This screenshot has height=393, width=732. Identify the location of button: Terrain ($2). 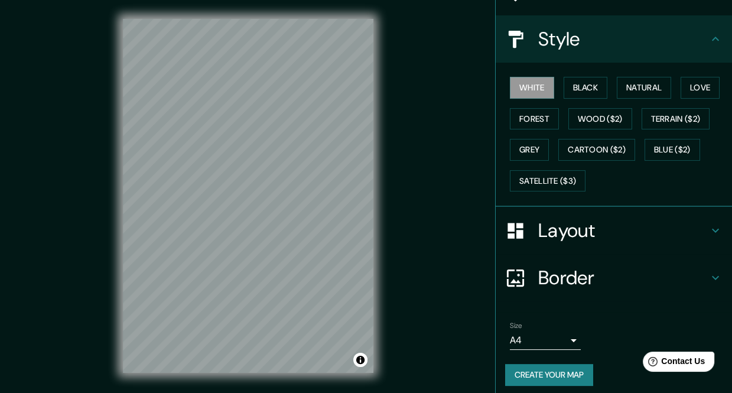
(675, 119).